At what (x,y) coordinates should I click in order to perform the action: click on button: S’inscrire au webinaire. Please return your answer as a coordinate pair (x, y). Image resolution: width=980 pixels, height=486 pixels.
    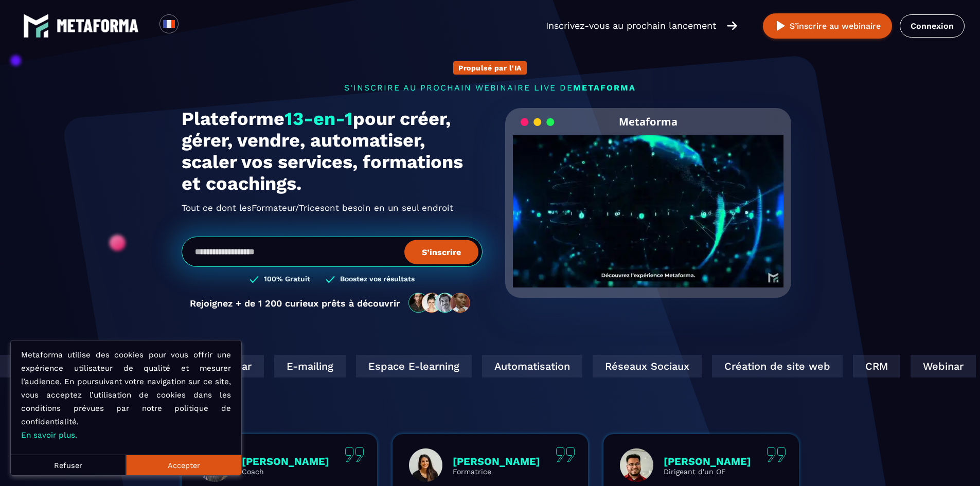
    Looking at the image, I should click on (827, 26).